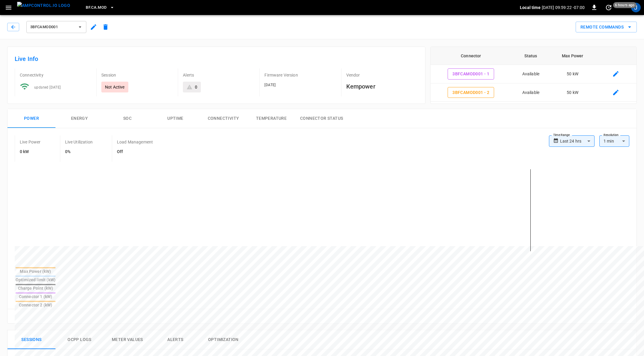 The width and height of the screenshot is (644, 356). Describe the element at coordinates (31, 152) in the screenshot. I see `h6: 0 kW` at that location.